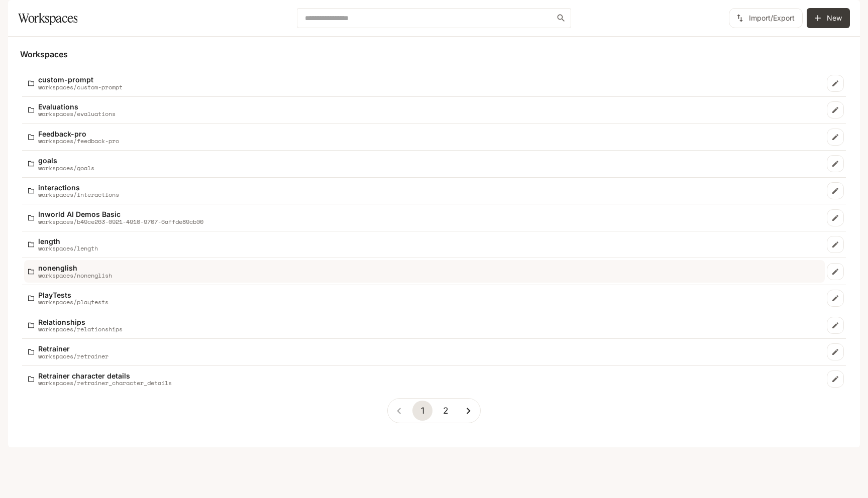 This screenshot has height=498, width=868. I want to click on a: custom-promptworkspaces/custom-prompt, so click(425, 83).